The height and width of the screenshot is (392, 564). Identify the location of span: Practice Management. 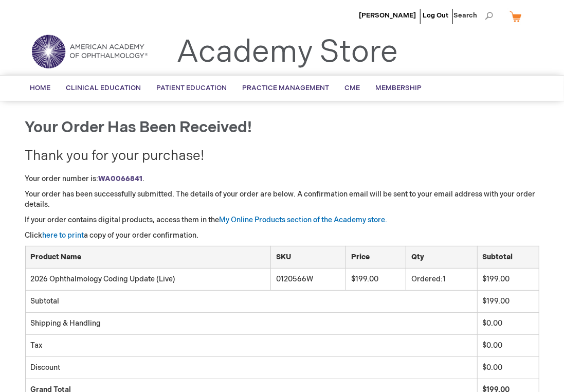
(286, 88).